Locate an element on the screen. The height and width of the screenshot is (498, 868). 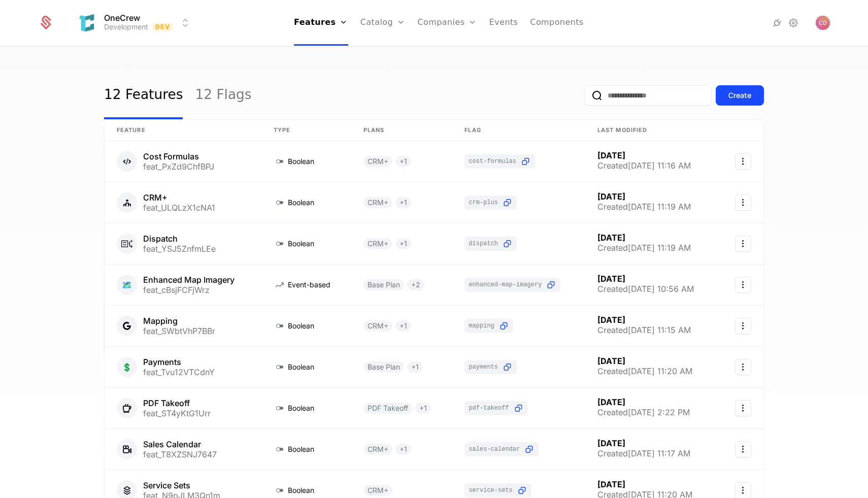
button: Select environment is located at coordinates (134, 23).